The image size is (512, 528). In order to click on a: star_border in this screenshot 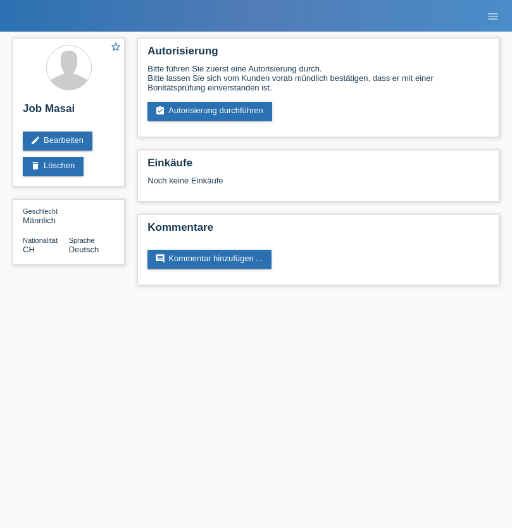, I will do `click(116, 47)`.